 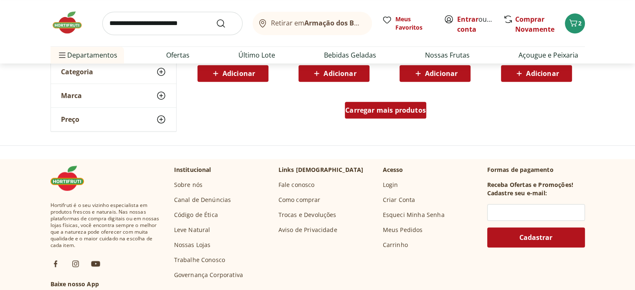 What do you see at coordinates (403, 230) in the screenshot?
I see `a: Meus Pedidos` at bounding box center [403, 230].